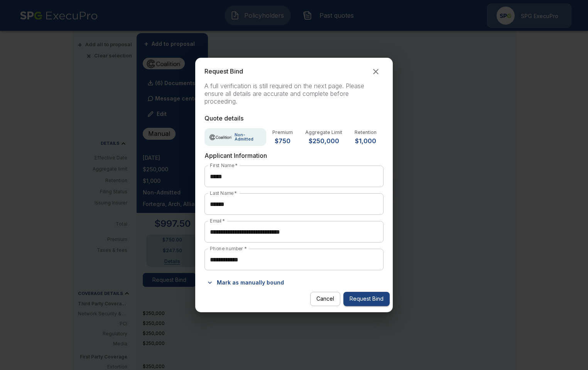  What do you see at coordinates (294, 156) in the screenshot?
I see `p: Applicant Information` at bounding box center [294, 156].